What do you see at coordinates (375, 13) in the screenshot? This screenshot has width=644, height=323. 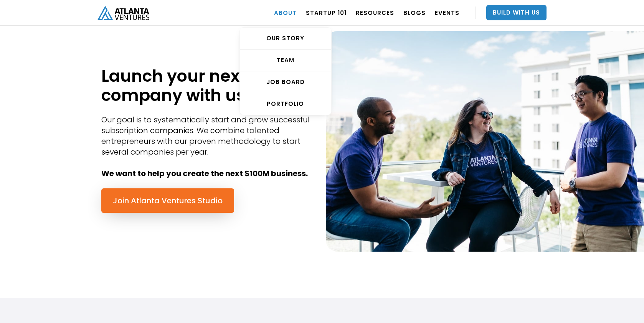 I see `a: RESOURCES` at bounding box center [375, 13].